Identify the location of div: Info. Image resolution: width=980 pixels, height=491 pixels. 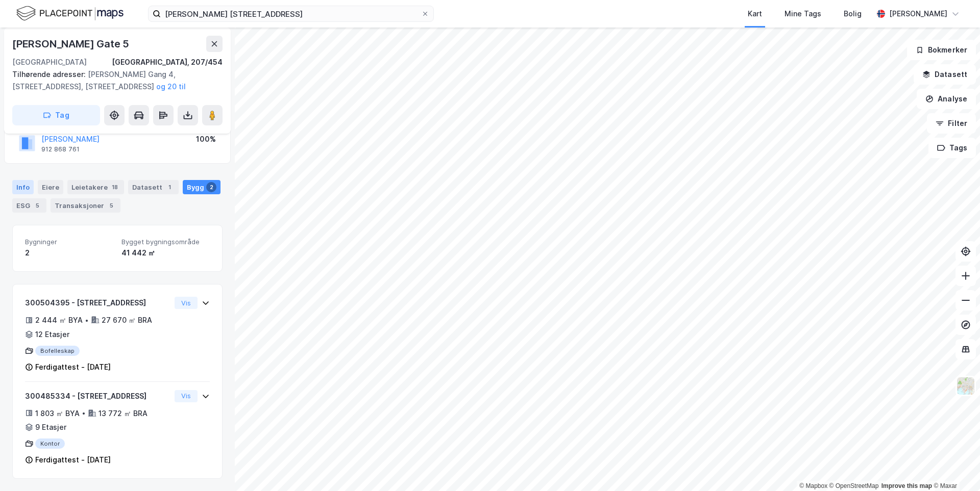
(23, 187).